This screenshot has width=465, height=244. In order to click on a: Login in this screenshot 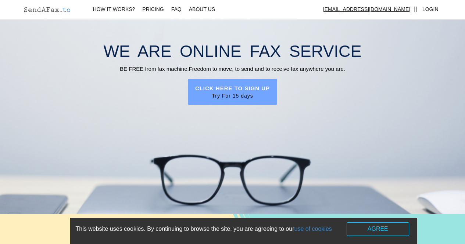, I will do `click(430, 10)`.